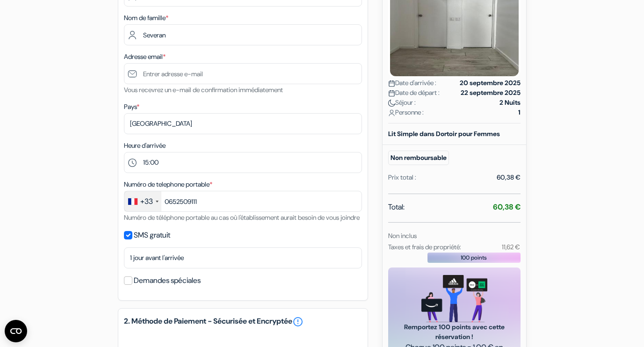 Image resolution: width=644 pixels, height=347 pixels. I want to click on span: Séjour :, so click(402, 102).